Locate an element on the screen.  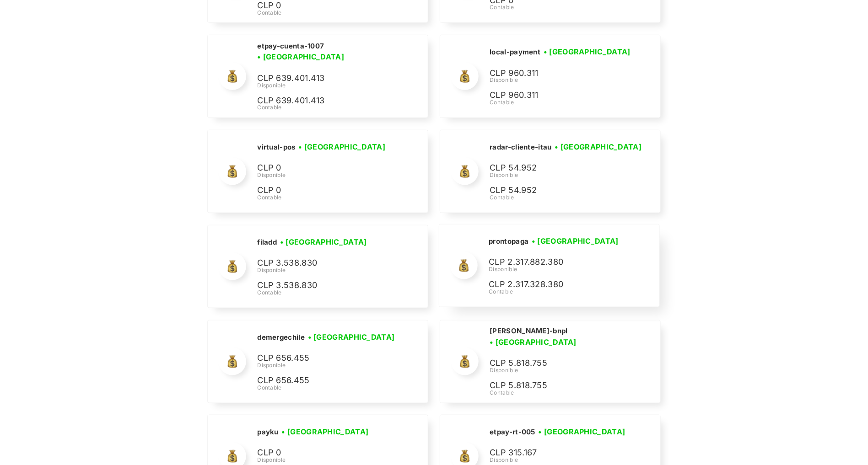
h2: radar-cliente-itau is located at coordinates (520, 148).